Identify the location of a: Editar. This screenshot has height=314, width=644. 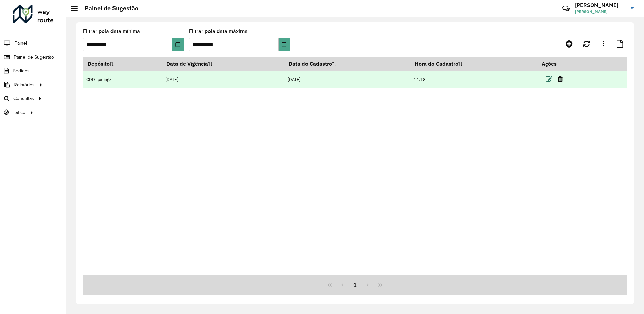
(549, 79).